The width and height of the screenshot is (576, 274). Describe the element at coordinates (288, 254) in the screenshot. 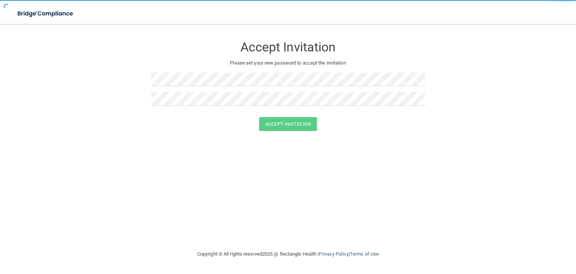

I see `div: Copyright © All rights reserved 2025 @ Rectangle Health | |` at that location.